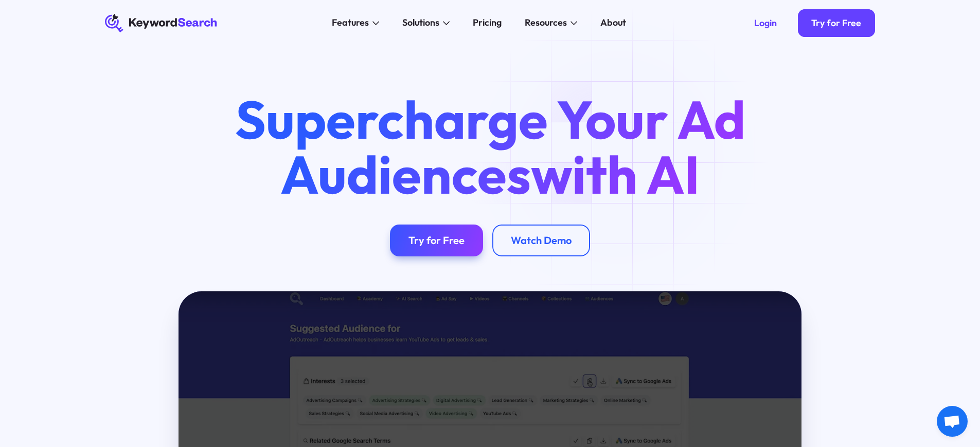 The image size is (980, 447). What do you see at coordinates (487, 23) in the screenshot?
I see `a: Pricing` at bounding box center [487, 23].